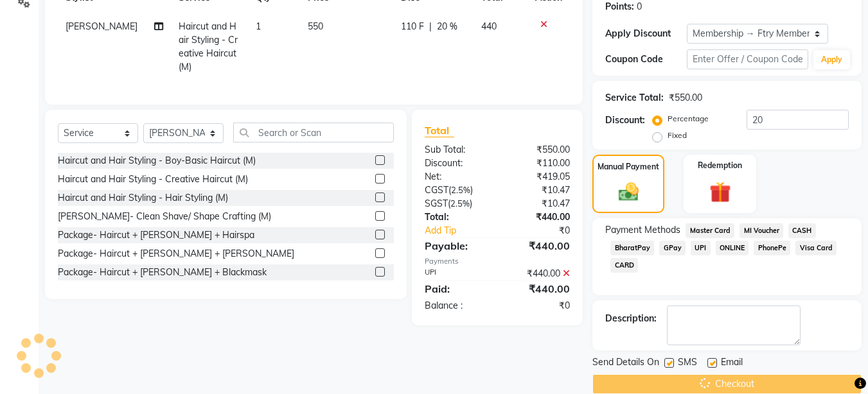 This screenshot has width=868, height=394. Describe the element at coordinates (816, 248) in the screenshot. I see `span: Visa Card` at that location.